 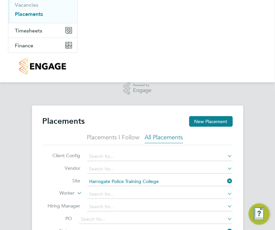 What do you see at coordinates (28, 30) in the screenshot?
I see `span: Timesheets` at bounding box center [28, 30].